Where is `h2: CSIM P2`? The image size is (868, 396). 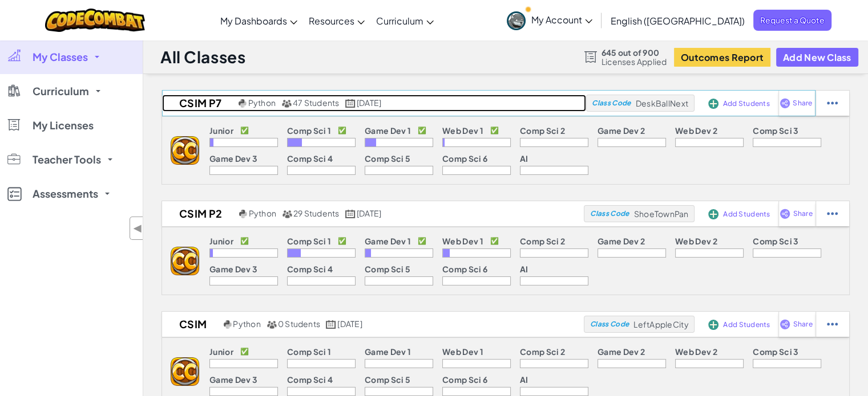 h2: CSIM P2 is located at coordinates (199, 214).